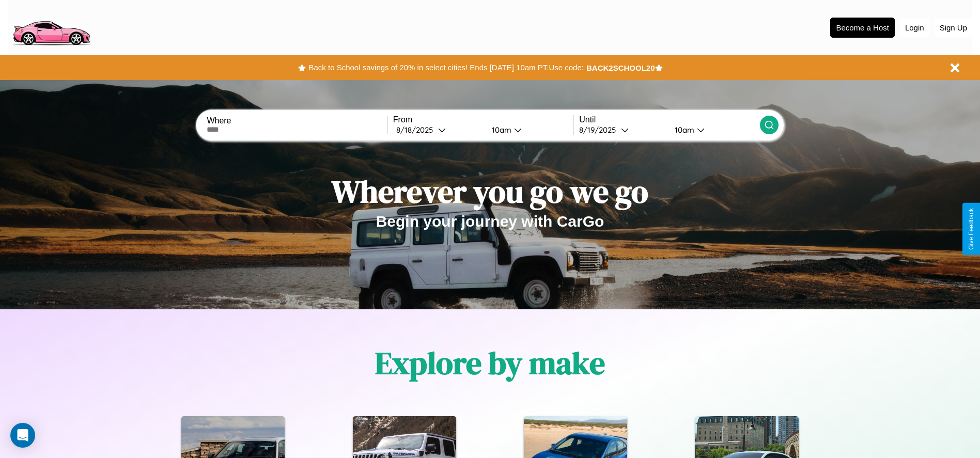  Describe the element at coordinates (621, 67) in the screenshot. I see `b: BACK2SCHOOL20` at that location.